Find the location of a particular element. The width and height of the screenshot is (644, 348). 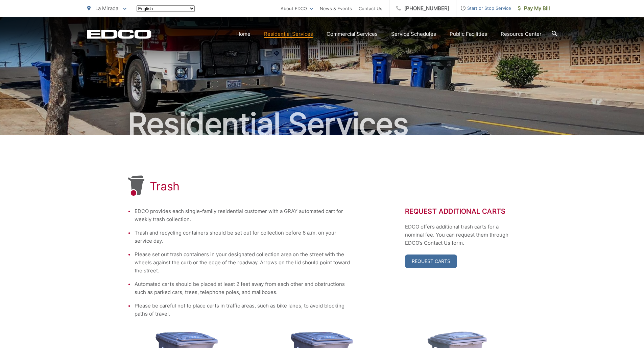

a: News & Events is located at coordinates (336, 8).